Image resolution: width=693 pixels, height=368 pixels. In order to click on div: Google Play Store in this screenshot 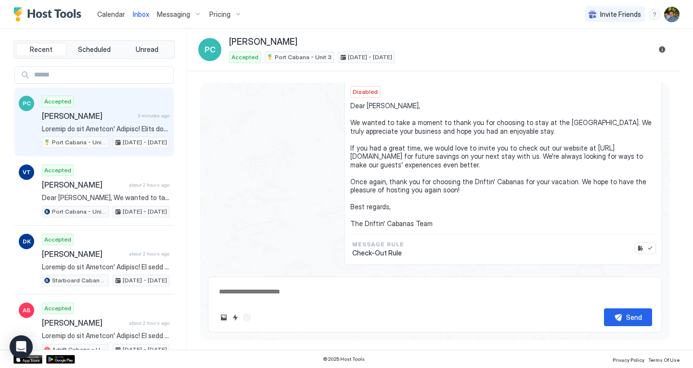, I will do `click(61, 360)`.